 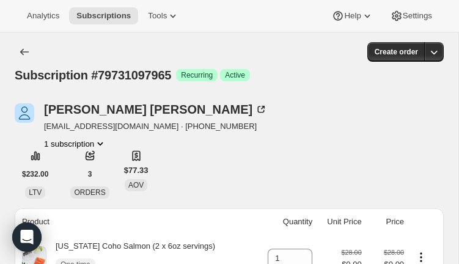 I want to click on span: AOV, so click(x=136, y=185).